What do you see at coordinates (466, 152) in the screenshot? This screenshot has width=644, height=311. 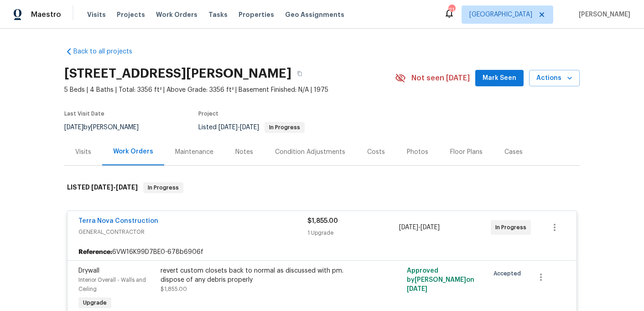 I see `div: Floor Plans` at bounding box center [466, 152].